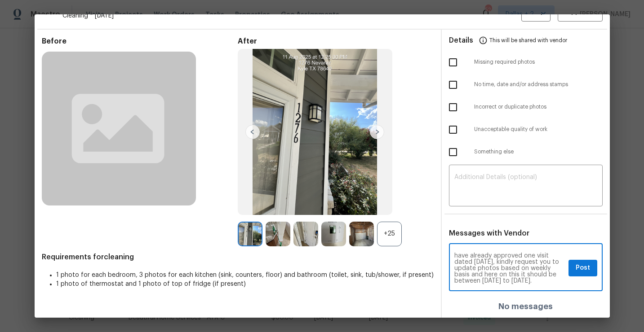 The width and height of the screenshot is (644, 332). Describe the element at coordinates (526, 85) in the screenshot. I see `div: No time, date and/or address stamps` at that location.